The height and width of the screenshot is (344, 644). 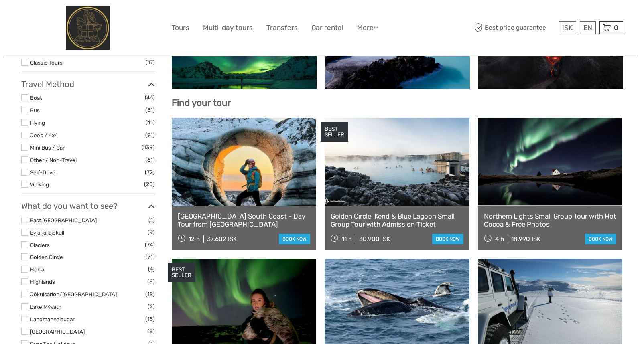 I want to click on span: (19), so click(x=150, y=294).